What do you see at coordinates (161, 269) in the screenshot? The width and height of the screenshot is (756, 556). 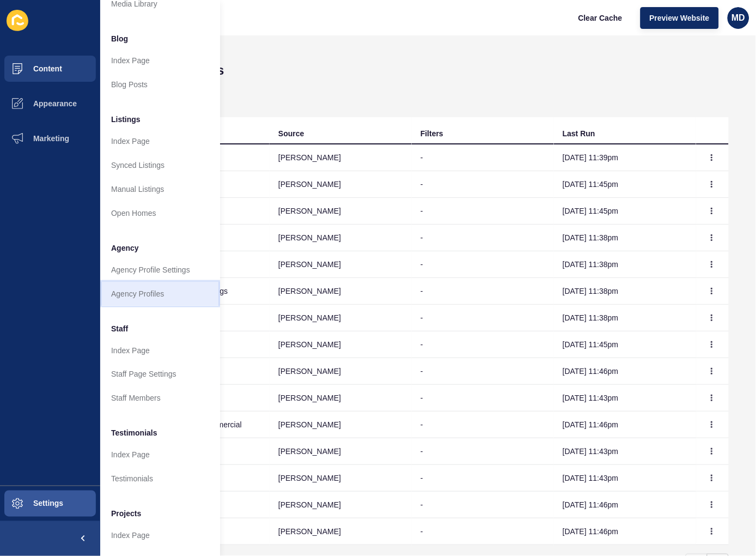 I see `a: Agency Profile Settings` at bounding box center [161, 269].